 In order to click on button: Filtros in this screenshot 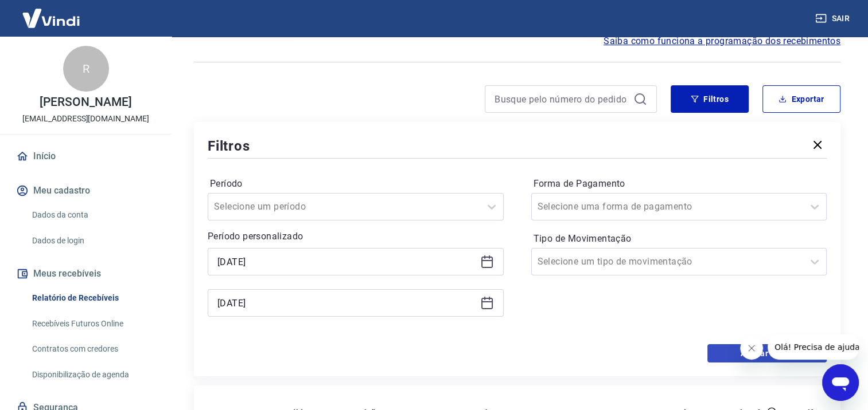, I will do `click(709, 99)`.